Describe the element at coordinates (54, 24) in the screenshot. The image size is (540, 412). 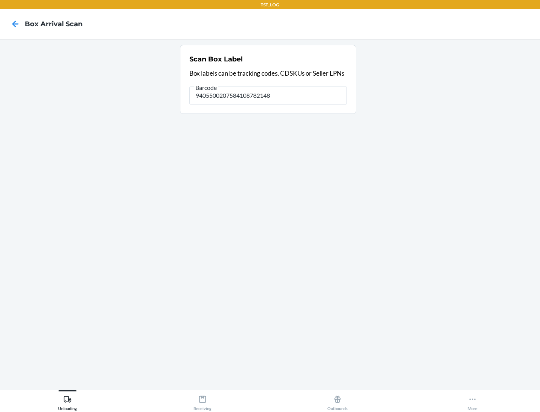
I see `h4: Box Arrival Scan` at that location.